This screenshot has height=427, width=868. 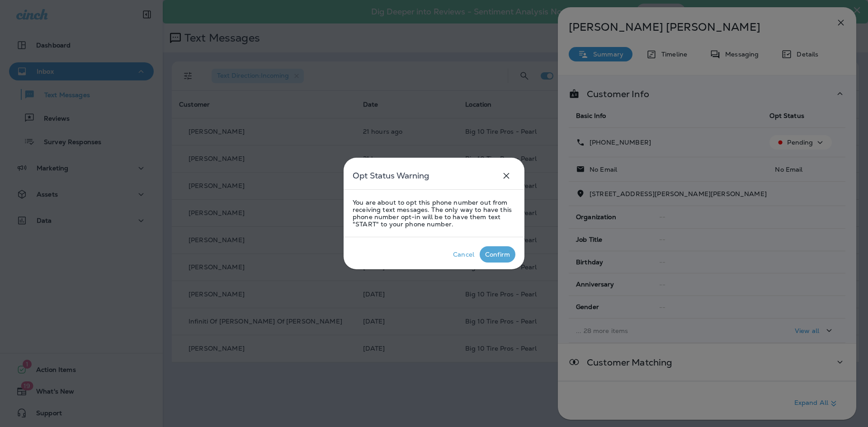 What do you see at coordinates (390, 176) in the screenshot?
I see `h5: Opt Status Warning` at bounding box center [390, 176].